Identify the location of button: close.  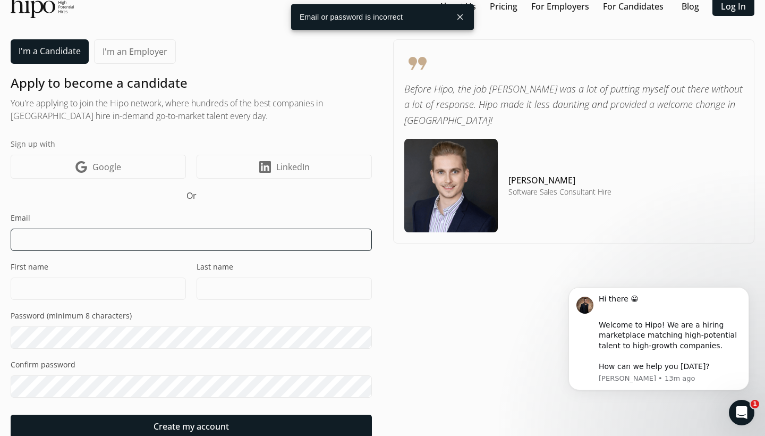
(460, 17).